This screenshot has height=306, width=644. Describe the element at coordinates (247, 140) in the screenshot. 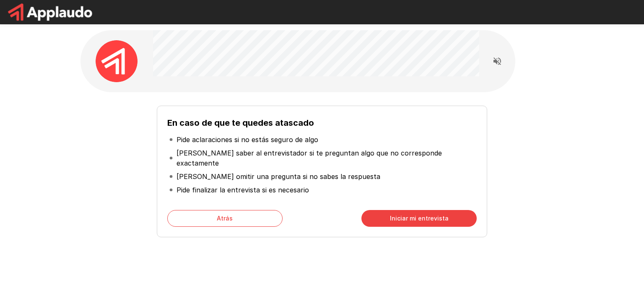

I see `font: Pide aclaraciones si no estás seguro de algo` at that location.